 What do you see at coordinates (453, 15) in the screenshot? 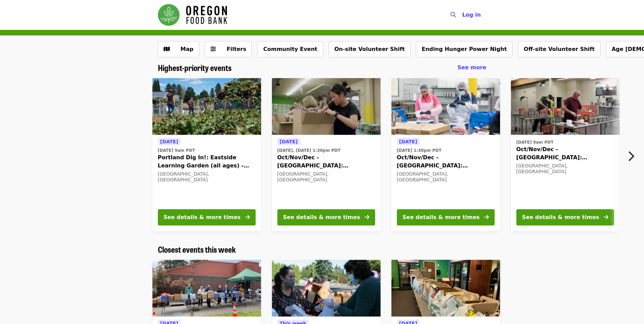
I see `i: search icon` at bounding box center [453, 15].